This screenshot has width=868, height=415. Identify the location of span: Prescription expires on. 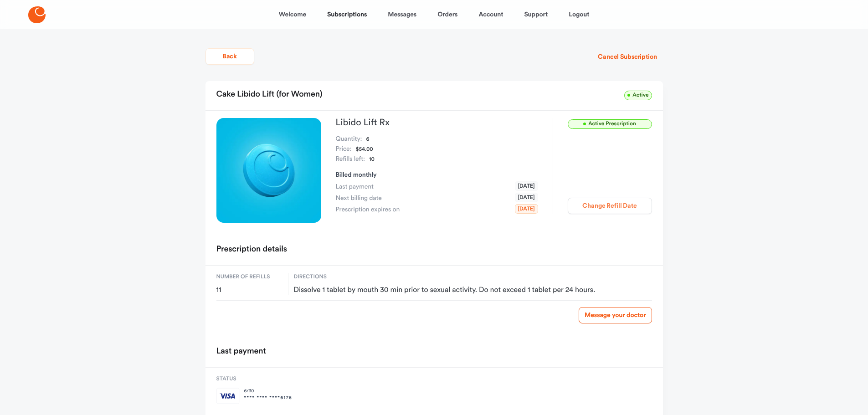
(368, 210).